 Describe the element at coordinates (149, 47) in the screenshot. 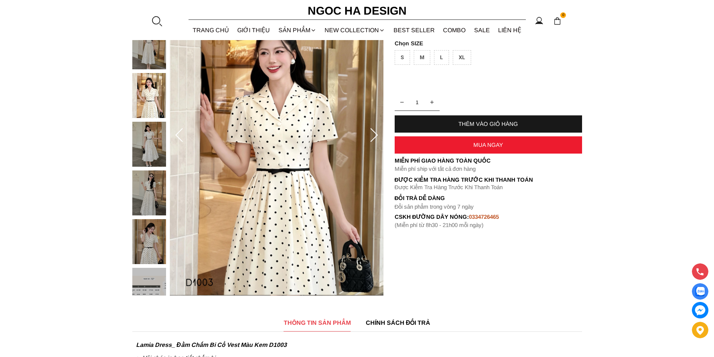

I see `img: Lamia Dress_ Đầm Chấm Bi Cổ Vest Màu Kem D1003_mini_1` at that location.